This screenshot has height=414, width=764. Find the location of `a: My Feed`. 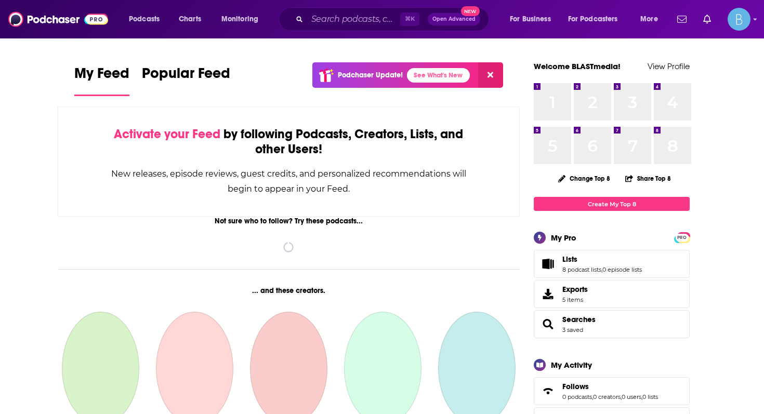

a: My Feed is located at coordinates (102, 80).